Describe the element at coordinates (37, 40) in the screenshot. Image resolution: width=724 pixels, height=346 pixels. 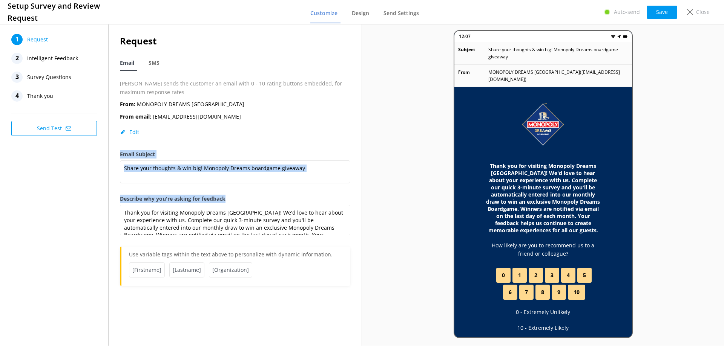
I see `span: Request` at that location.